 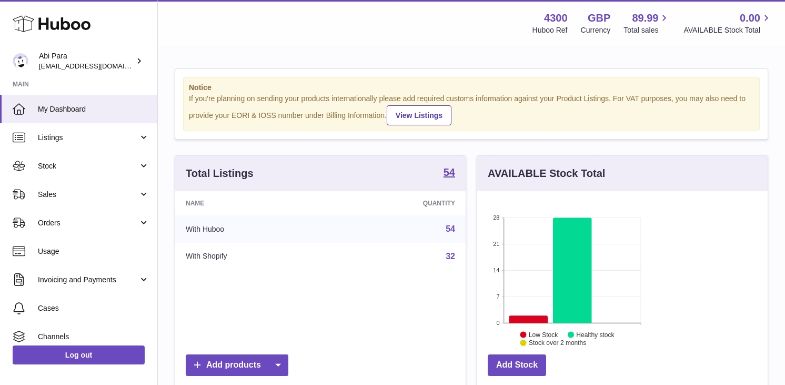 What do you see at coordinates (728, 30) in the screenshot?
I see `span: AVAILABLE Stock Total` at bounding box center [728, 30].